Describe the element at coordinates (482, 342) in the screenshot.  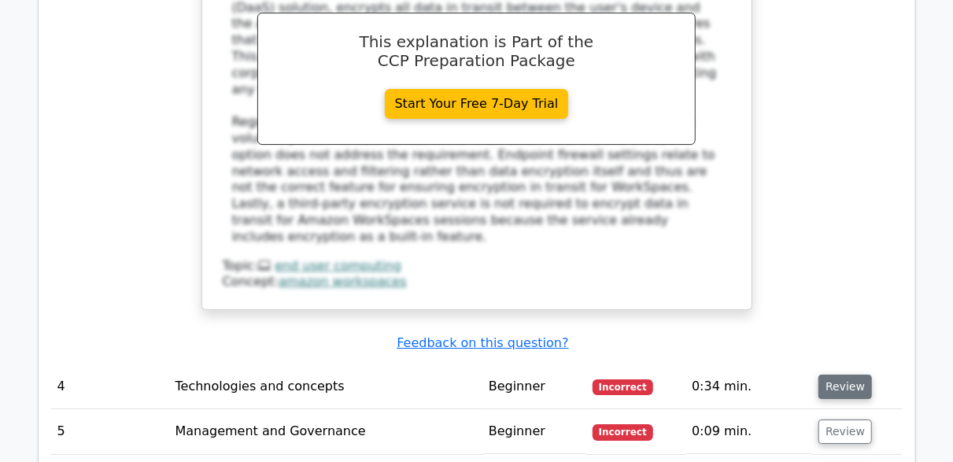
I see `a: Feedback on this question?` at that location.